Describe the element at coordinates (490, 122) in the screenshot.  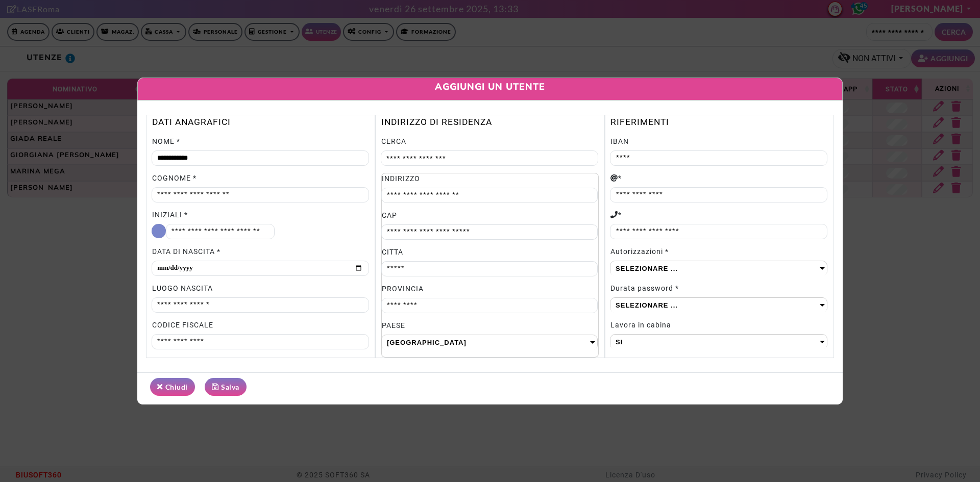
I see `h5: Indirizzo di residenza` at that location.